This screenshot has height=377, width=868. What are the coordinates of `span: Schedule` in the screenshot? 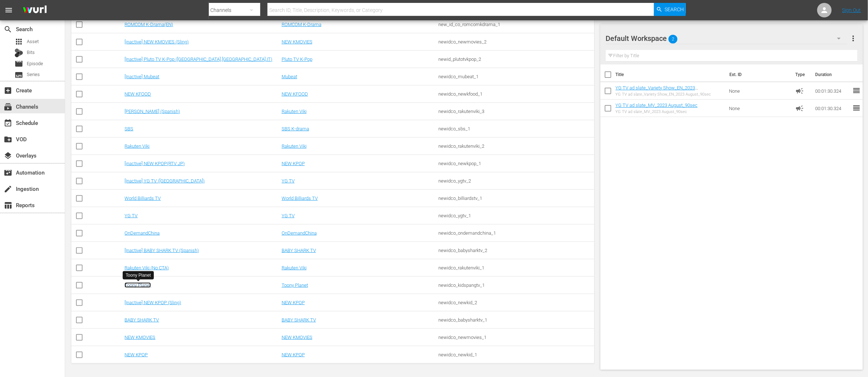 It's located at (8, 123).